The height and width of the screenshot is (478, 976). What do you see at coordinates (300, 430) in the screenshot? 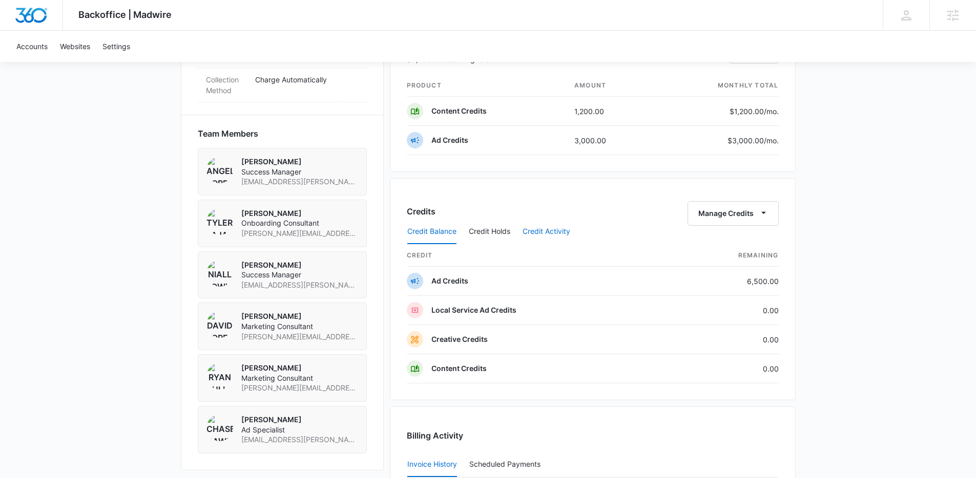
I see `span: Ad Specialist` at bounding box center [300, 430].